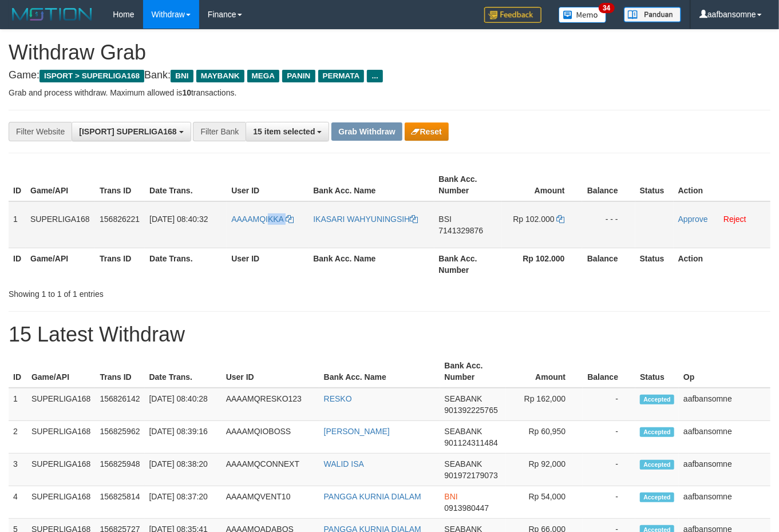  I want to click on img: MOTION_logo.png, so click(52, 14).